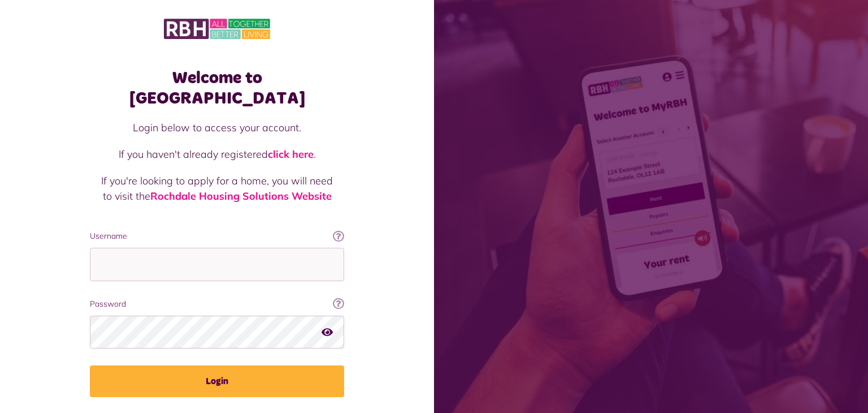  I want to click on label: Username, so click(217, 236).